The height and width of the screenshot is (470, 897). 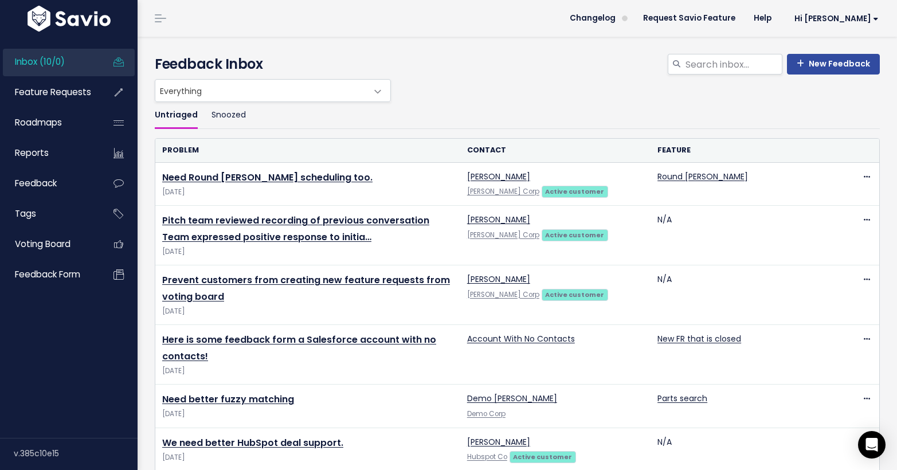 What do you see at coordinates (699, 339) in the screenshot?
I see `a: New FR that is closed` at bounding box center [699, 339].